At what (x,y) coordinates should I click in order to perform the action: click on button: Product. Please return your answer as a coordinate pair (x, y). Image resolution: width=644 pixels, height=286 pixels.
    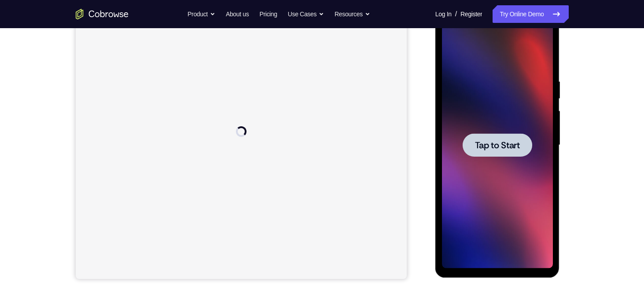
    Looking at the image, I should click on (201, 14).